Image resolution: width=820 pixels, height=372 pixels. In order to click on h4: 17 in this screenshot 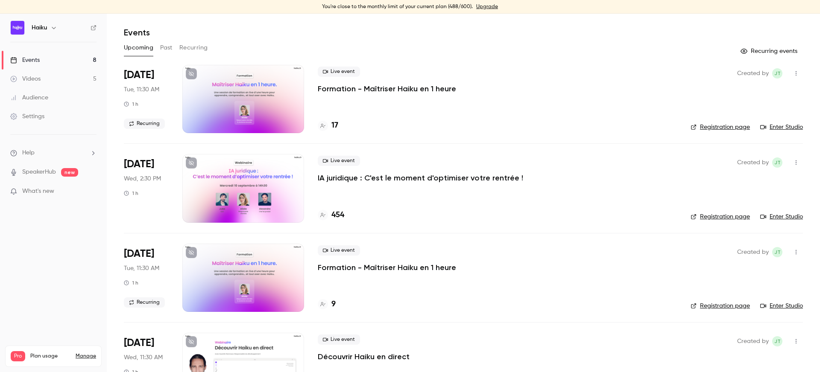, I will do `click(335, 126)`.